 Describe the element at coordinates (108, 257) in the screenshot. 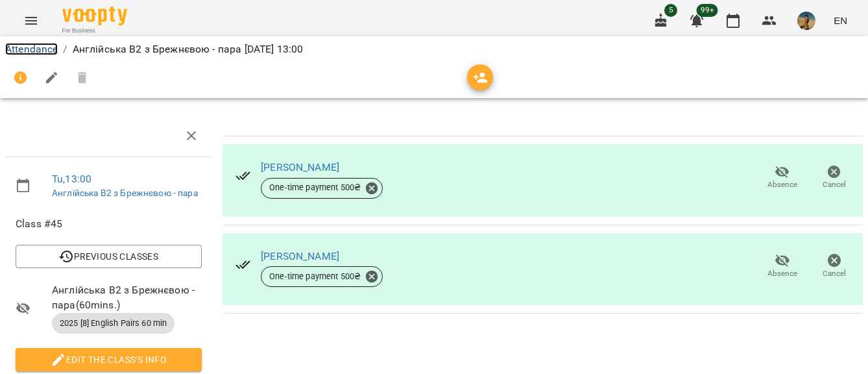

I see `span: Previous Classes` at that location.